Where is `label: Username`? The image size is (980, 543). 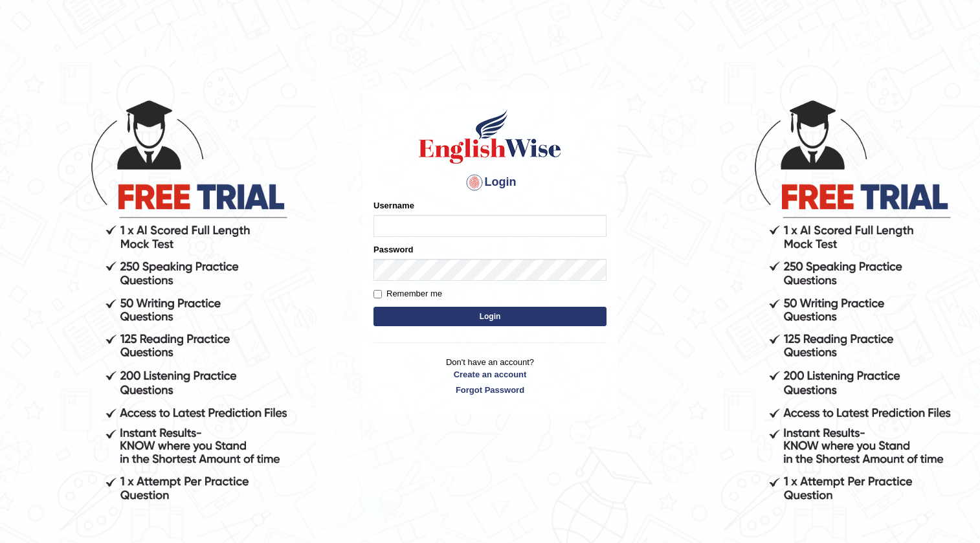 label: Username is located at coordinates (393, 205).